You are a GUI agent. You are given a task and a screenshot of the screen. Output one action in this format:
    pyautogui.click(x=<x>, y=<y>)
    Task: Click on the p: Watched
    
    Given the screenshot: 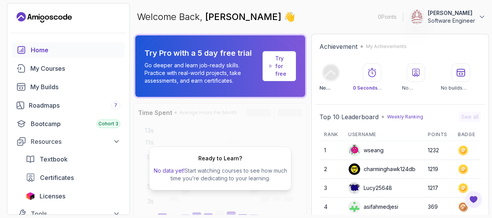 What is the action you would take?
    pyautogui.click(x=372, y=88)
    